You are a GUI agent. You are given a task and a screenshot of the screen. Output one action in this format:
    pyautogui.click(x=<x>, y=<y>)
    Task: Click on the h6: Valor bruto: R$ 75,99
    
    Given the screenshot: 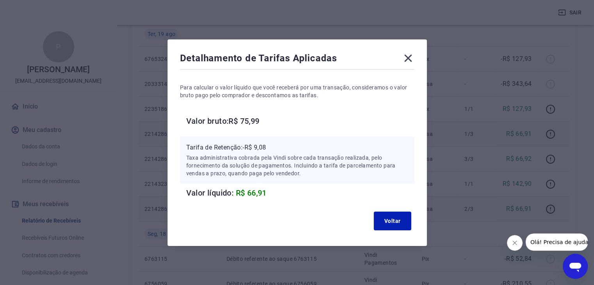 What is the action you would take?
    pyautogui.click(x=300, y=121)
    